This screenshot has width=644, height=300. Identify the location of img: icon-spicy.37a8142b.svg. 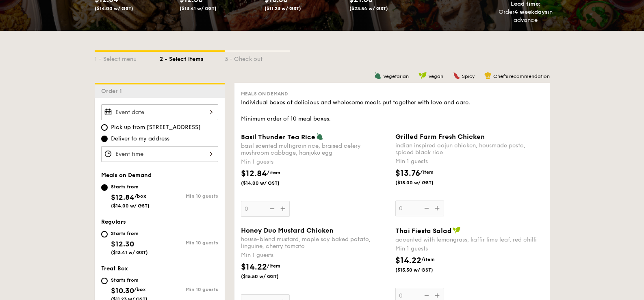
(457, 76).